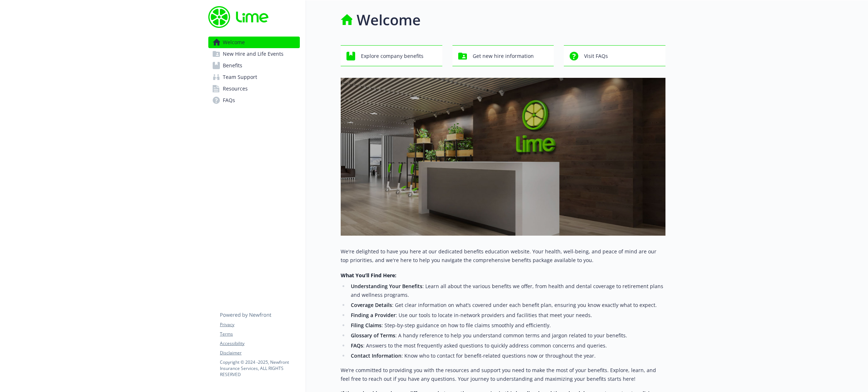  What do you see at coordinates (254, 54) in the screenshot?
I see `a: New Hire and Life Events` at bounding box center [254, 54].